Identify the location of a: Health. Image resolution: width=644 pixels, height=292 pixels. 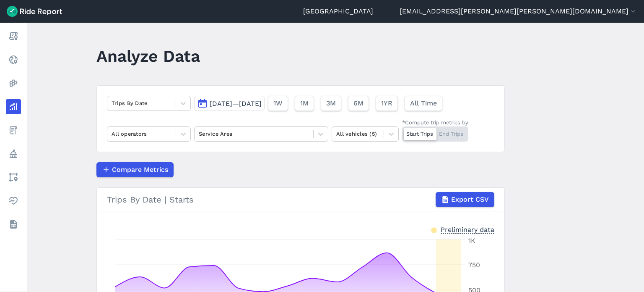
(14, 201).